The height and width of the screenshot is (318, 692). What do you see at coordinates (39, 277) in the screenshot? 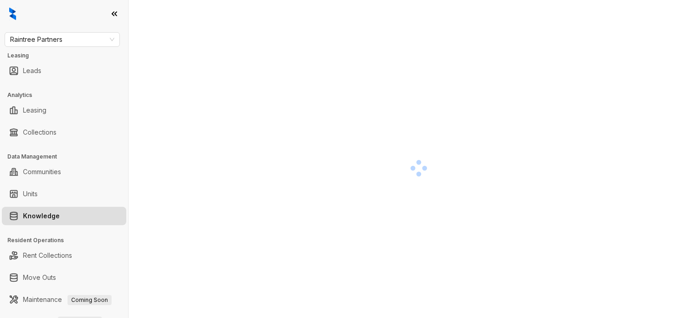
I see `a: Move Outs` at bounding box center [39, 277].